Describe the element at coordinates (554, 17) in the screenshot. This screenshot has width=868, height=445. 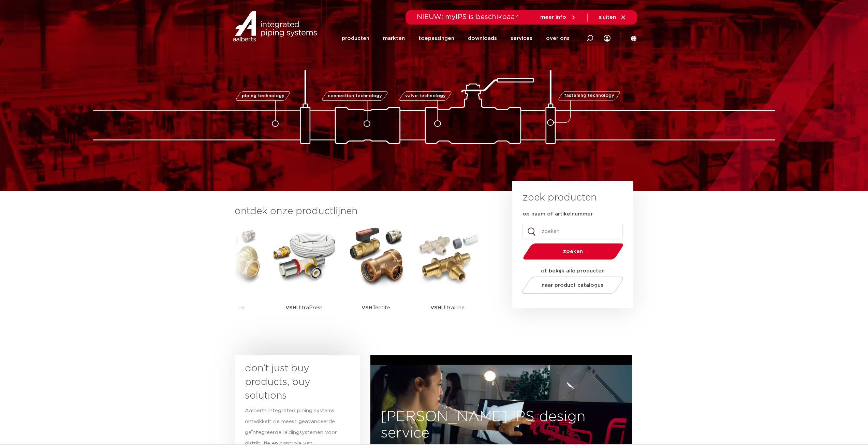
I see `span: meer info` at that location.